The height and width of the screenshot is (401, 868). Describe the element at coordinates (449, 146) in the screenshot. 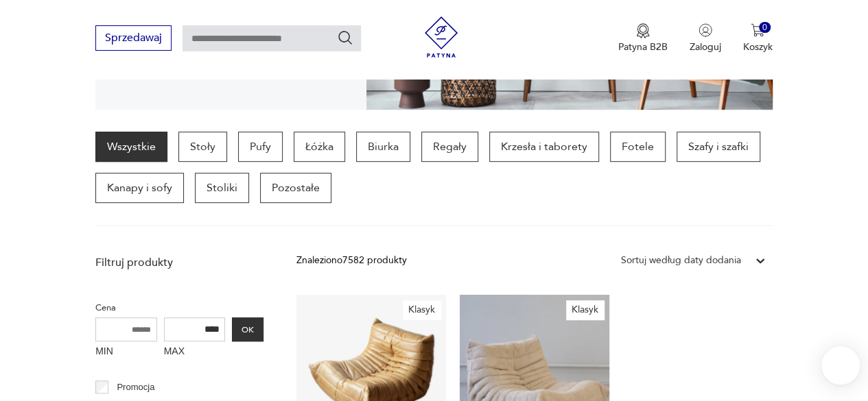

I see `p: Regały` at that location.